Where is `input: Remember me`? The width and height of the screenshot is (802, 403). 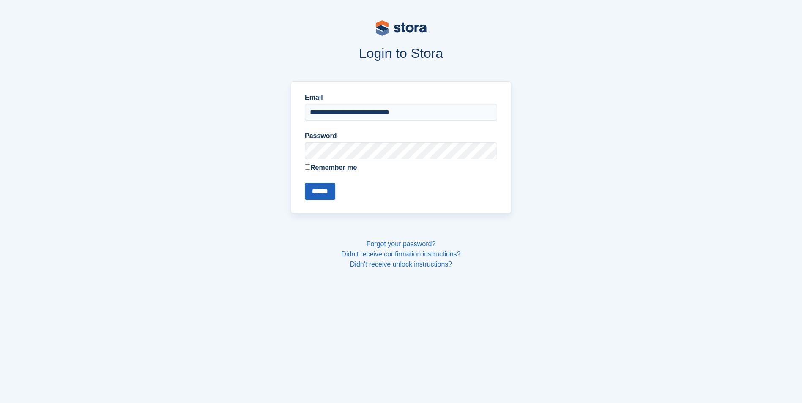
input: Remember me is located at coordinates (307, 167).